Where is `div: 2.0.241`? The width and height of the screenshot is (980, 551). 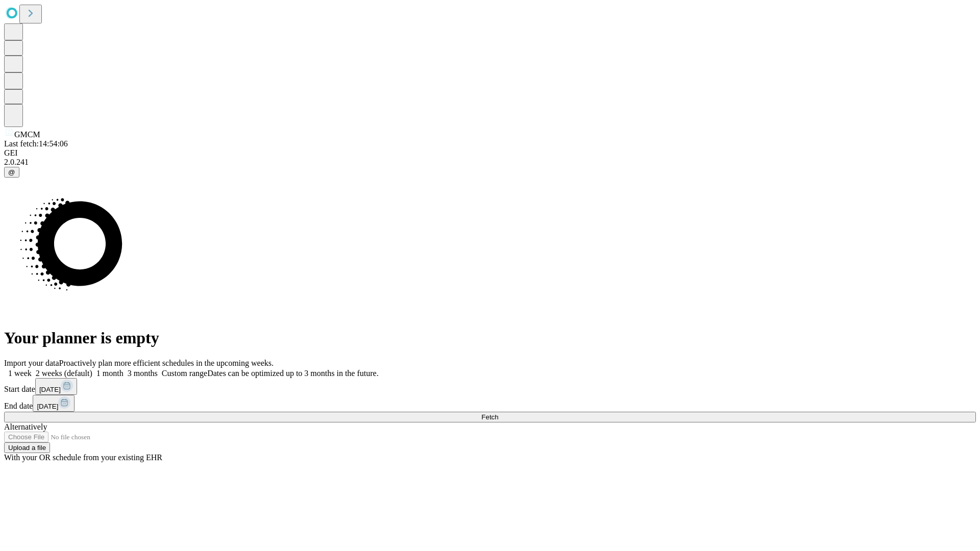
div: 2.0.241 is located at coordinates (490, 162).